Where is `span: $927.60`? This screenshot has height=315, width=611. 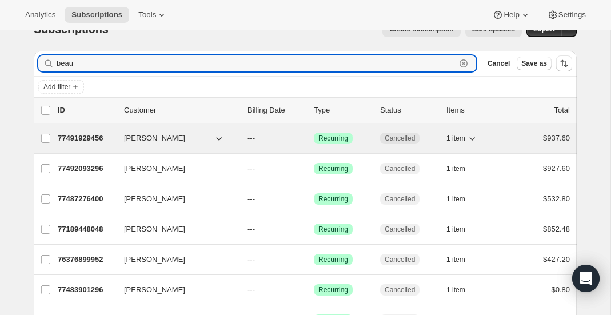 span: $927.60 is located at coordinates (556, 168).